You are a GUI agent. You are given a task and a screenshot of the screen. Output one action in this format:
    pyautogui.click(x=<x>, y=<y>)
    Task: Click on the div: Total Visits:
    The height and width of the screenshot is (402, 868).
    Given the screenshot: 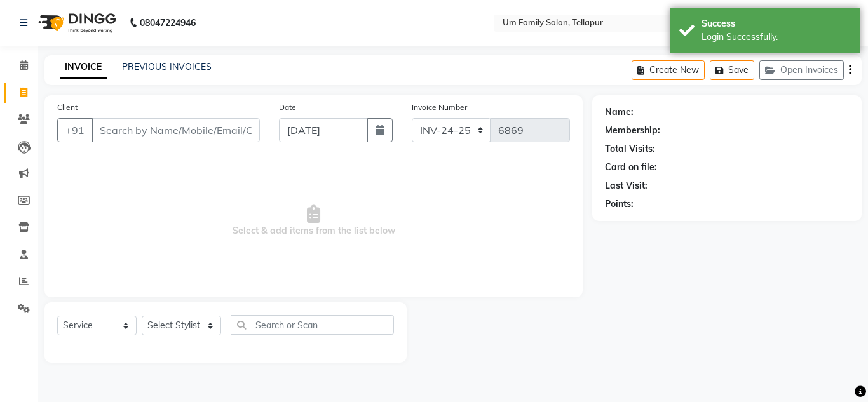 What is the action you would take?
    pyautogui.click(x=630, y=149)
    